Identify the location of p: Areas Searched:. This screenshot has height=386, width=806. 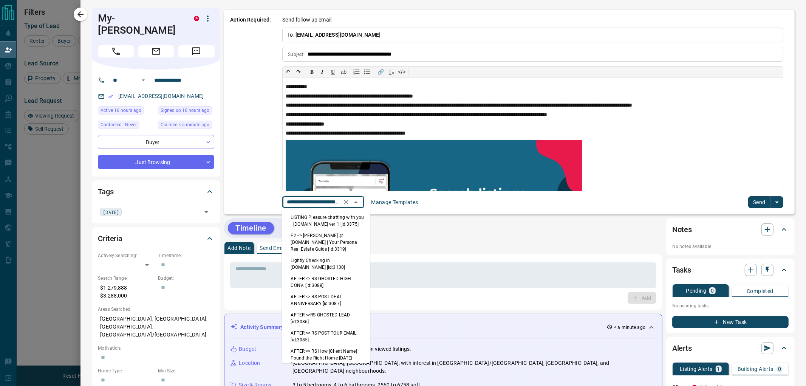
(156, 309).